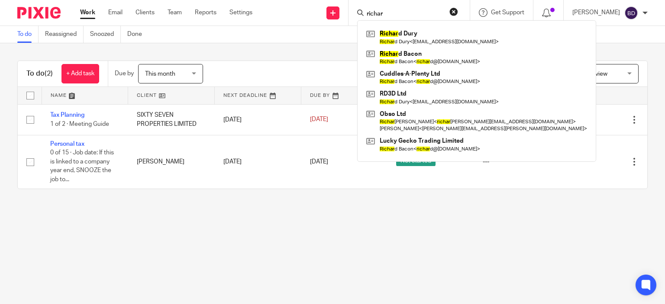  Describe the element at coordinates (206, 13) in the screenshot. I see `a: Reports` at that location.